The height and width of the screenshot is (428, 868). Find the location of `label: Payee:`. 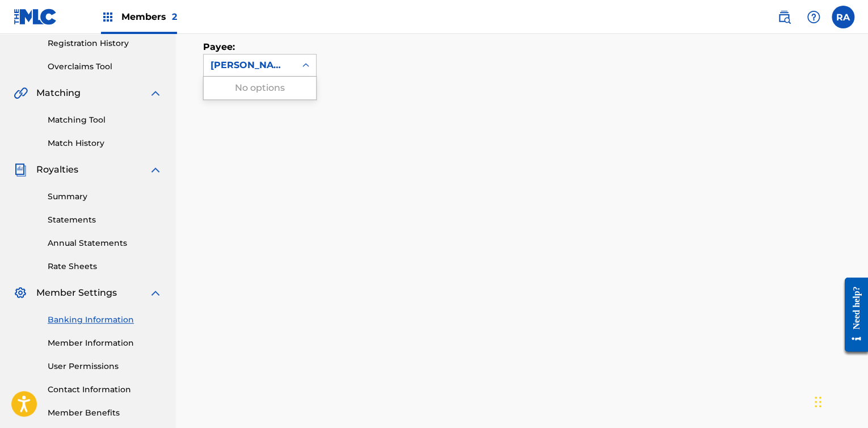

label: Payee: is located at coordinates (232, 47).